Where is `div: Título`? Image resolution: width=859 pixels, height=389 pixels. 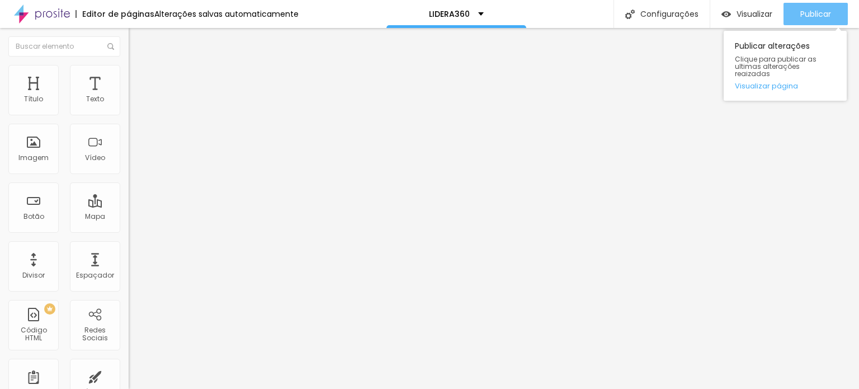
div: Título is located at coordinates (34, 99).